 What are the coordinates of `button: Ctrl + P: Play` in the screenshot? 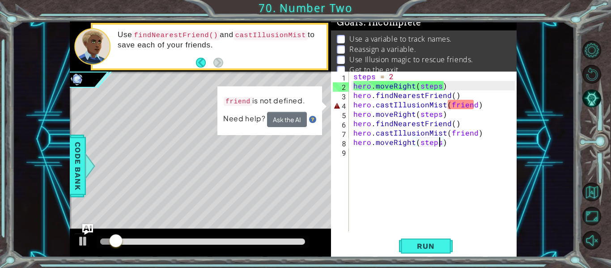 It's located at (83, 242).